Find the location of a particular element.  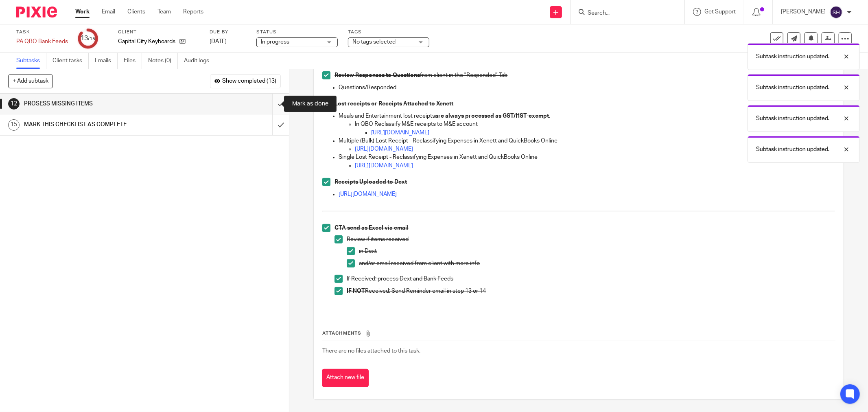

p: from client in the "Responded" Tab is located at coordinates (585, 75).